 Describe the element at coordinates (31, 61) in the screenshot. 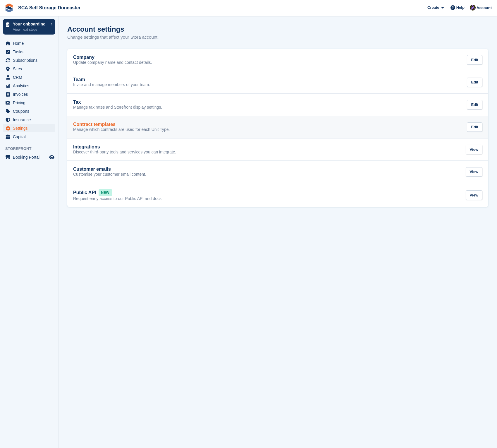

I see `span: Subscriptions` at that location.